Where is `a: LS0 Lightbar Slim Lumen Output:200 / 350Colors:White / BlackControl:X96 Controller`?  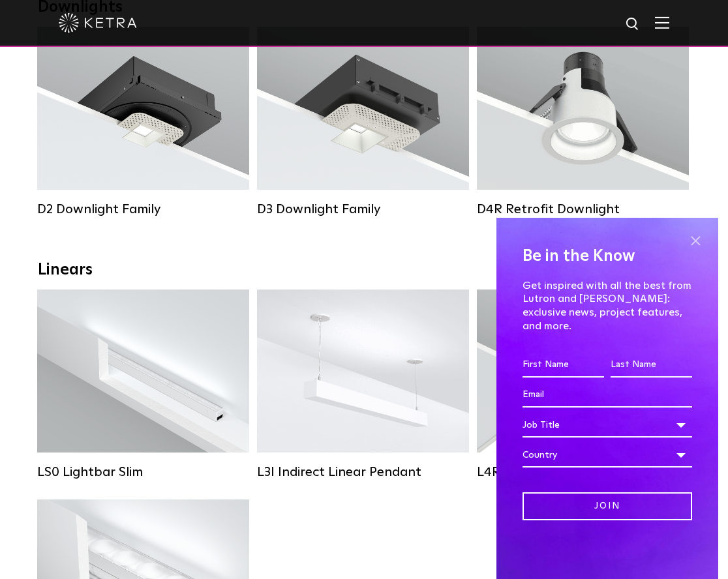 a: LS0 Lightbar Slim Lumen Output:200 / 350Colors:White / BlackControl:X96 Controller is located at coordinates (143, 385).